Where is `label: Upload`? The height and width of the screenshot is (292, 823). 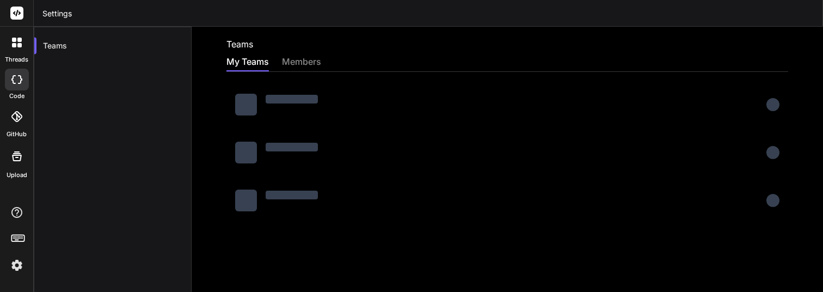
label: Upload is located at coordinates (17, 175).